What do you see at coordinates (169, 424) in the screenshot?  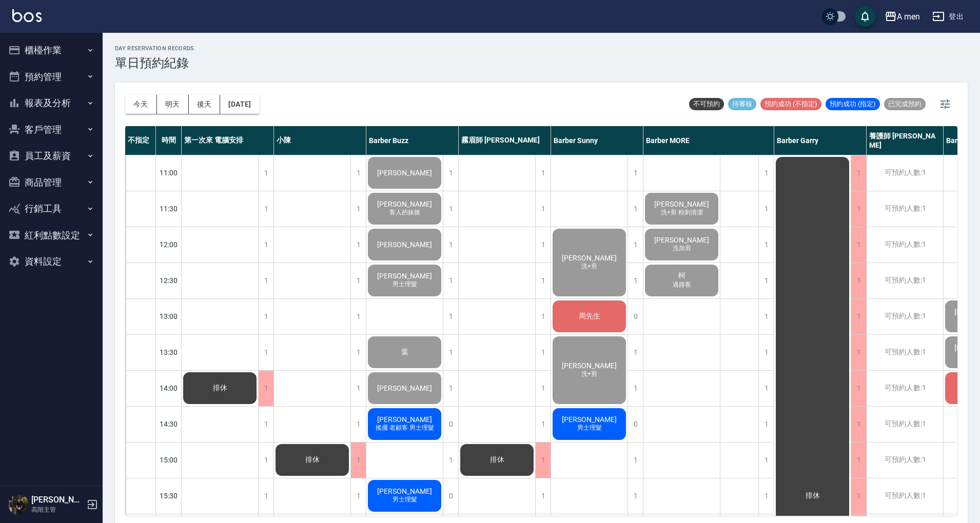 I see `div: 14:30` at bounding box center [169, 424].